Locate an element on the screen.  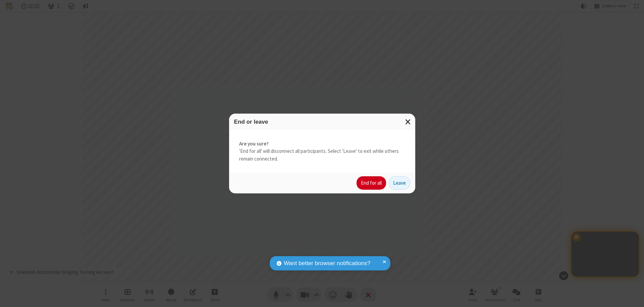
div: 'End for all' will disconnect all participants. Select 'Leave' to exit while others remain connec... is located at coordinates (322, 151).